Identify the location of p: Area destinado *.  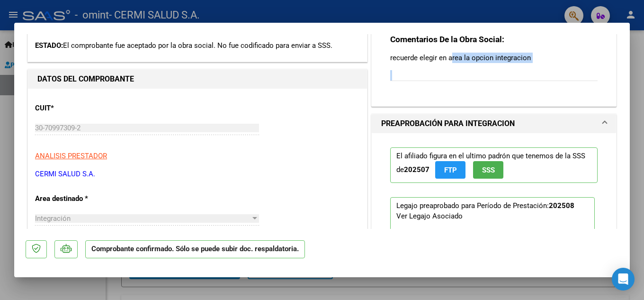
(84, 199).